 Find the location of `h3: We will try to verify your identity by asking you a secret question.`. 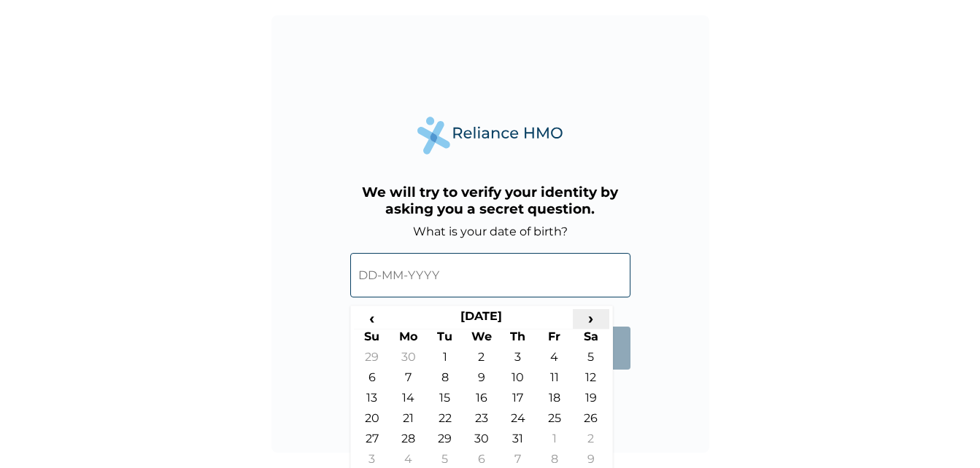

h3: We will try to verify your identity by asking you a secret question. is located at coordinates (490, 200).